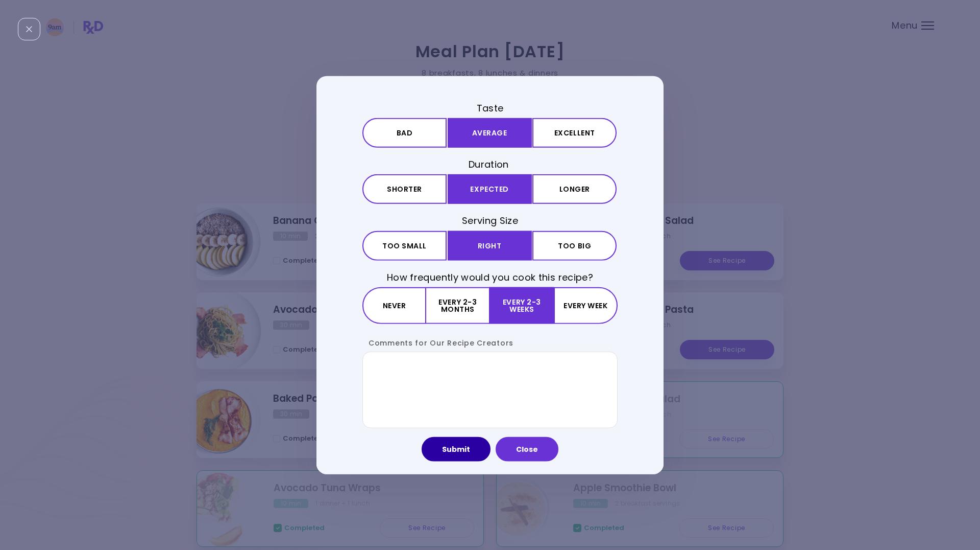 The height and width of the screenshot is (550, 980). I want to click on button: Too big, so click(574, 245).